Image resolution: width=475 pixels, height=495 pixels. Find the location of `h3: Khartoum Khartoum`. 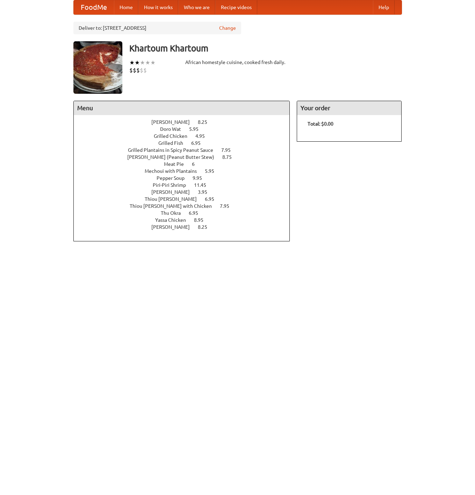

h3: Khartoum Khartoum is located at coordinates (266, 48).